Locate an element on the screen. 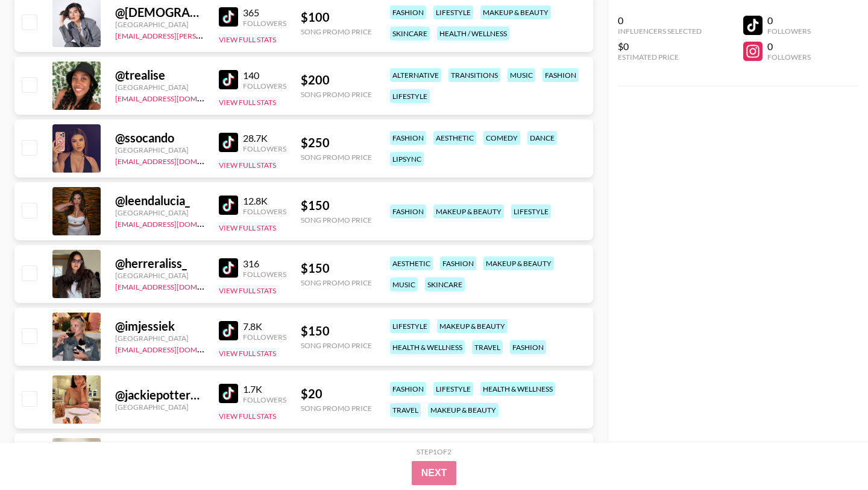 Image resolution: width=868 pixels, height=490 pixels. div: $ 100 is located at coordinates (337, 17).